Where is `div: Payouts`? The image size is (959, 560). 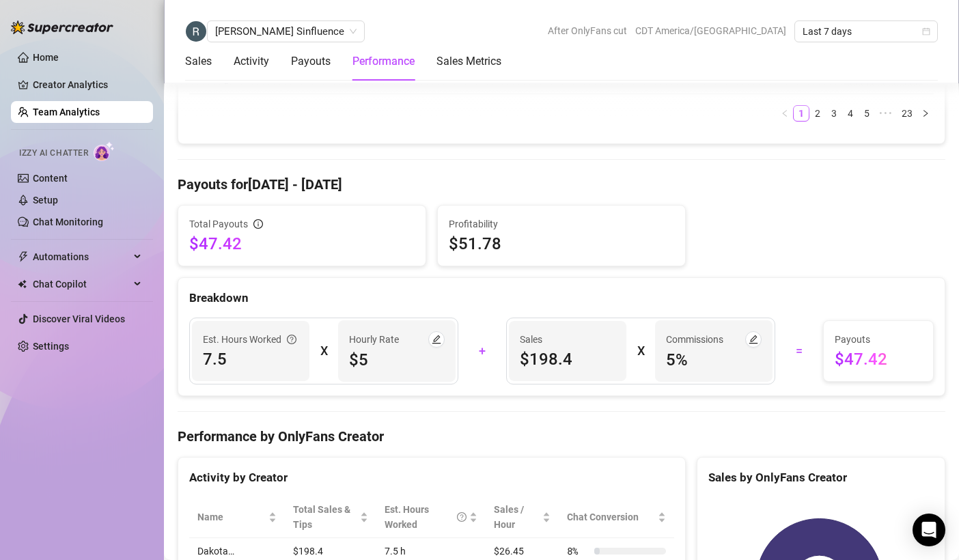
div: Payouts is located at coordinates (311, 61).